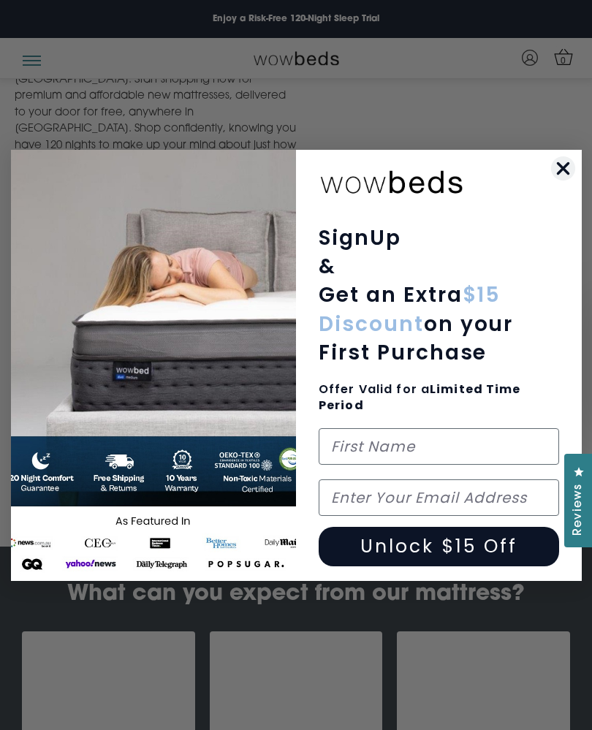 The height and width of the screenshot is (730, 592). Describe the element at coordinates (419, 397) in the screenshot. I see `span: Limited Time Period` at that location.